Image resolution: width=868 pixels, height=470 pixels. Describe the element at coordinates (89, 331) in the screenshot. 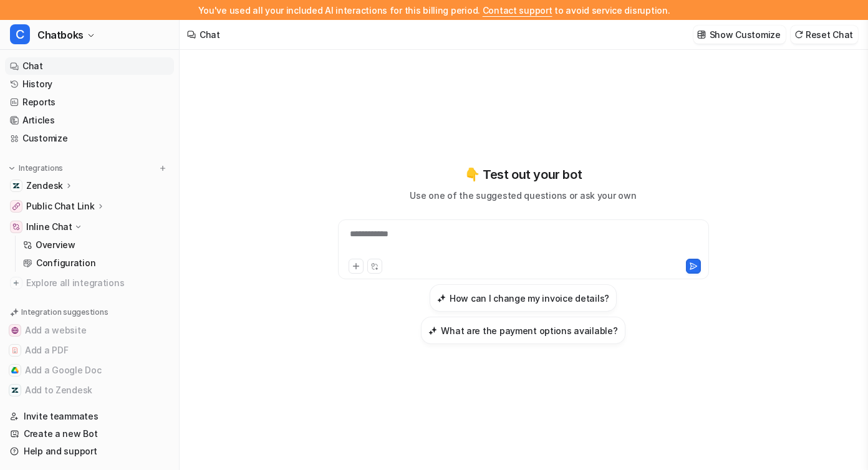

I see `button: Add a websiteAdd a website` at that location.